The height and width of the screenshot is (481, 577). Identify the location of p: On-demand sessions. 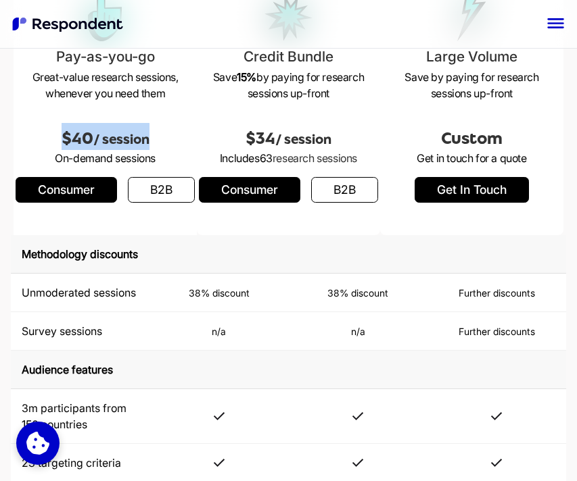
(105, 158).